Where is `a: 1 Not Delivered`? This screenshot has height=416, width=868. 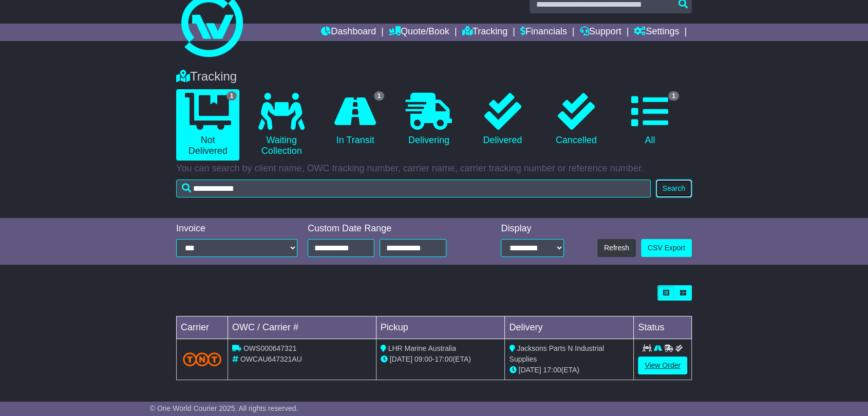
a: 1 Not Delivered is located at coordinates (207, 125).